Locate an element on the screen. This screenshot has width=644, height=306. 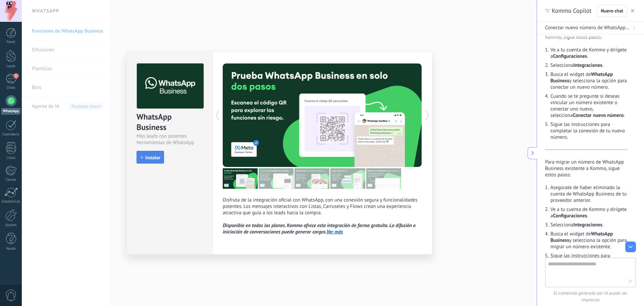
span: Conectar nuevo número de WhatsApp con CRM is located at coordinates (588, 28).